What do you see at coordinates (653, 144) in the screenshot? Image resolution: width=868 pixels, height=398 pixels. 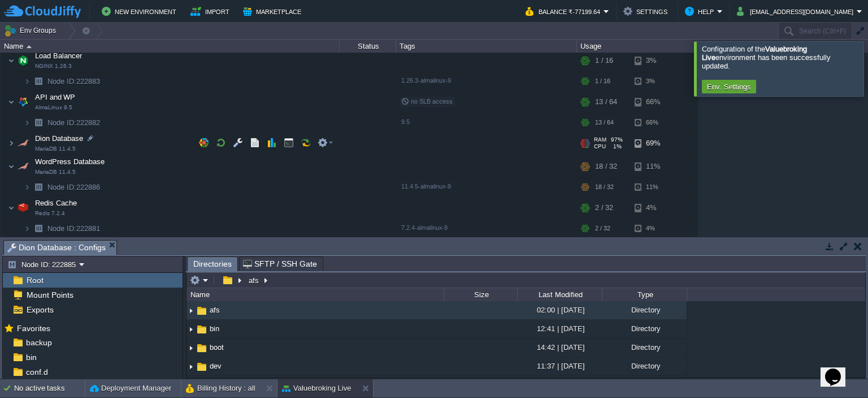 I see `div: 69%` at bounding box center [653, 144].